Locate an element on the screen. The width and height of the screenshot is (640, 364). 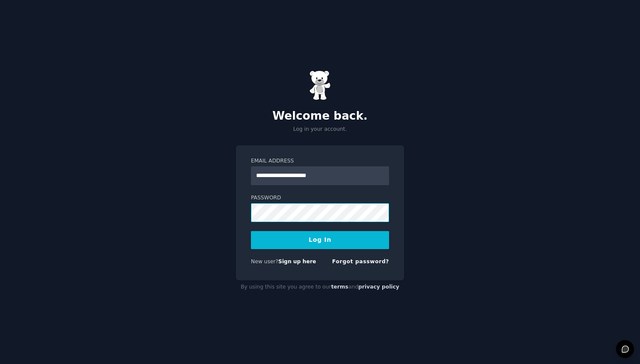
a: Sign up here is located at coordinates (297, 262).